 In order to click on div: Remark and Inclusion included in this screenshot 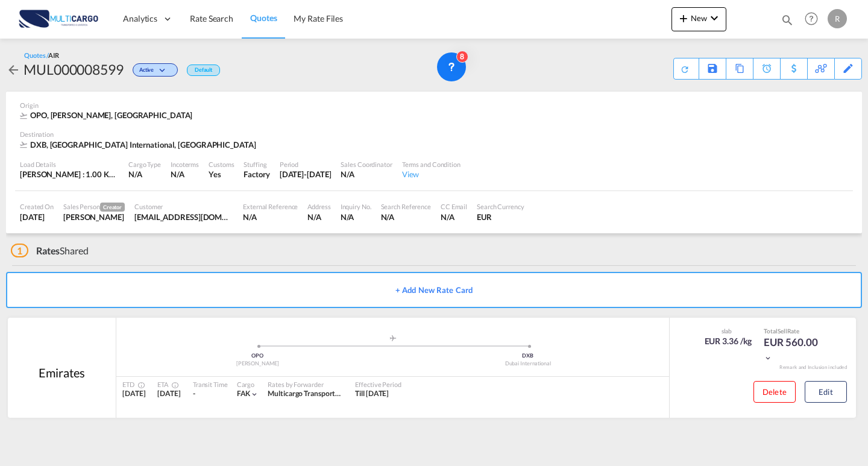, I will do `click(813, 368)`.